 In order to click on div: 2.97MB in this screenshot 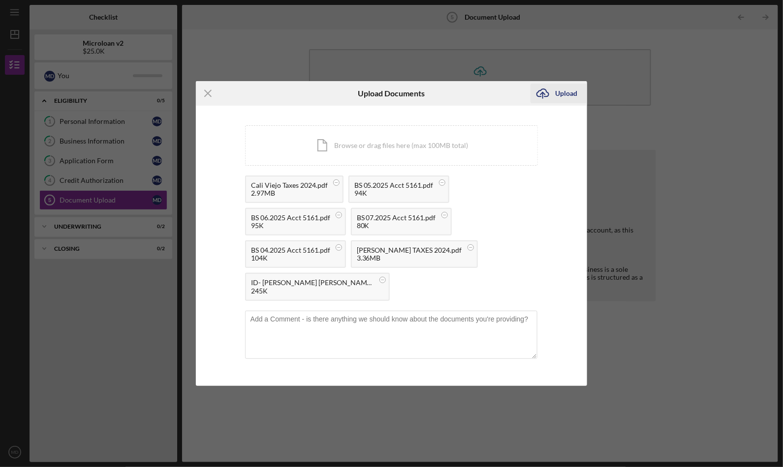, I will do `click(289, 193)`.